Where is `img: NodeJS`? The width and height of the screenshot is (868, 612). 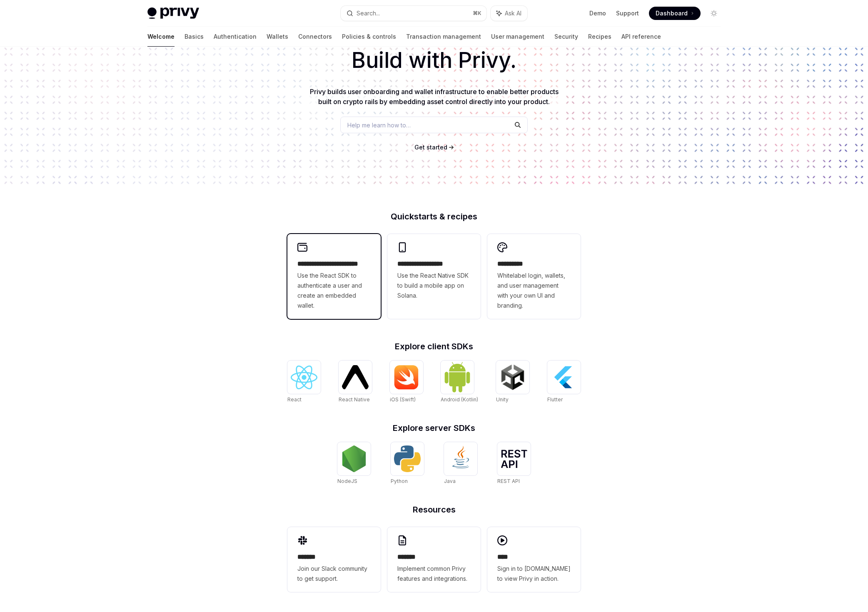 img: NodeJS is located at coordinates (354, 459).